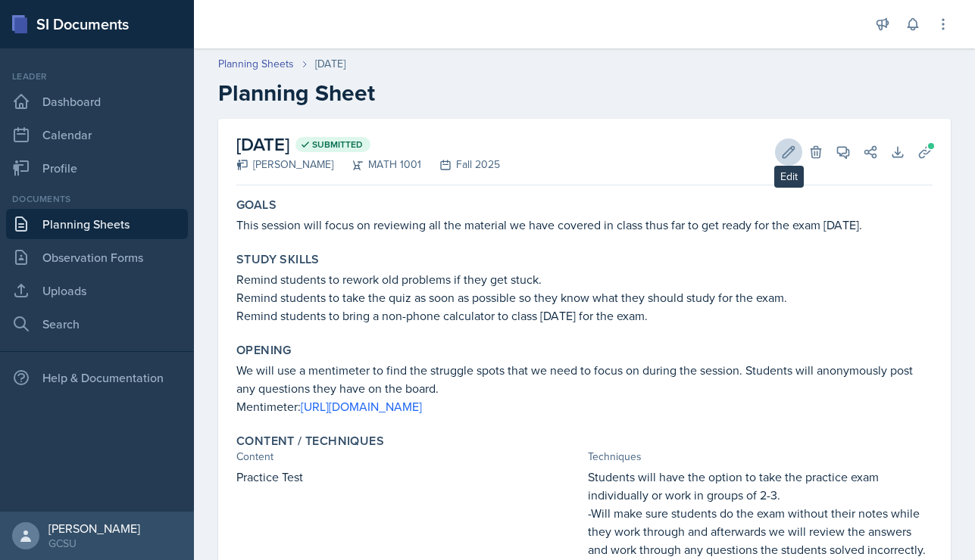 This screenshot has width=975, height=560. Describe the element at coordinates (256, 205) in the screenshot. I see `label: Goals` at that location.